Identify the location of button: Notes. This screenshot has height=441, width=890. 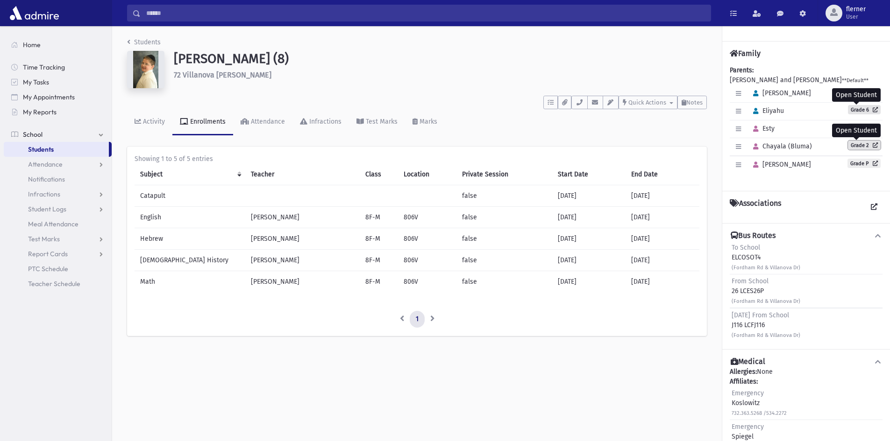
(692, 102).